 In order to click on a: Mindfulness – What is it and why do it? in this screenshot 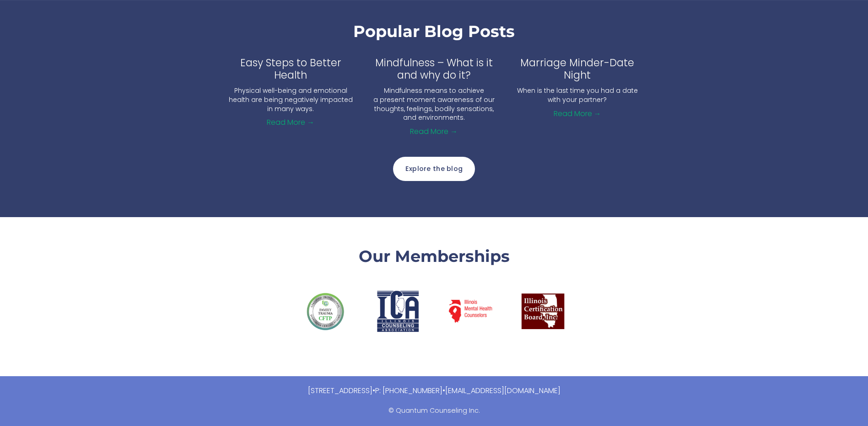, I will do `click(433, 70)`.